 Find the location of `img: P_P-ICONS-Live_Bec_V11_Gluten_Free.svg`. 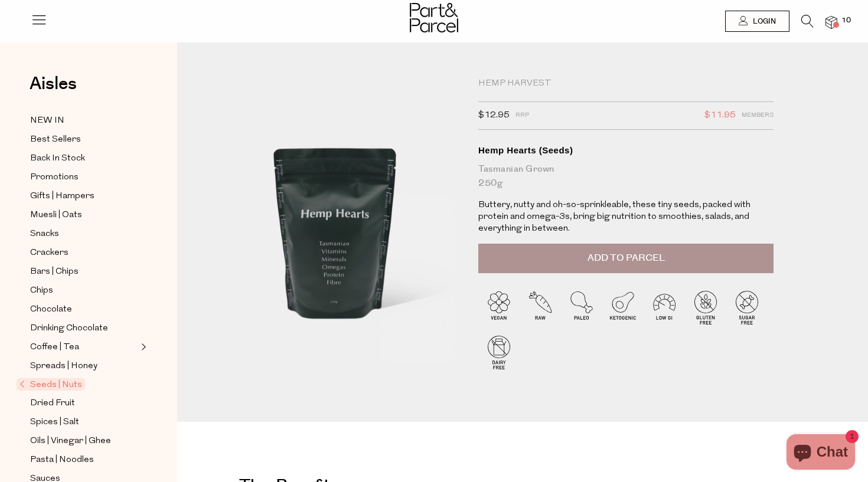

img: P_P-ICONS-Live_Bec_V11_Gluten_Free.svg is located at coordinates (706, 307).